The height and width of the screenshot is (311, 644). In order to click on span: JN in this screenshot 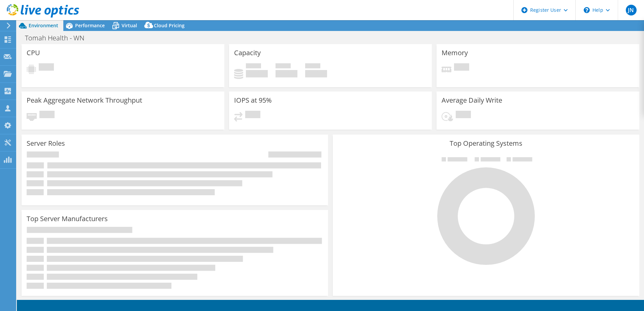, I will do `click(632, 10)`.